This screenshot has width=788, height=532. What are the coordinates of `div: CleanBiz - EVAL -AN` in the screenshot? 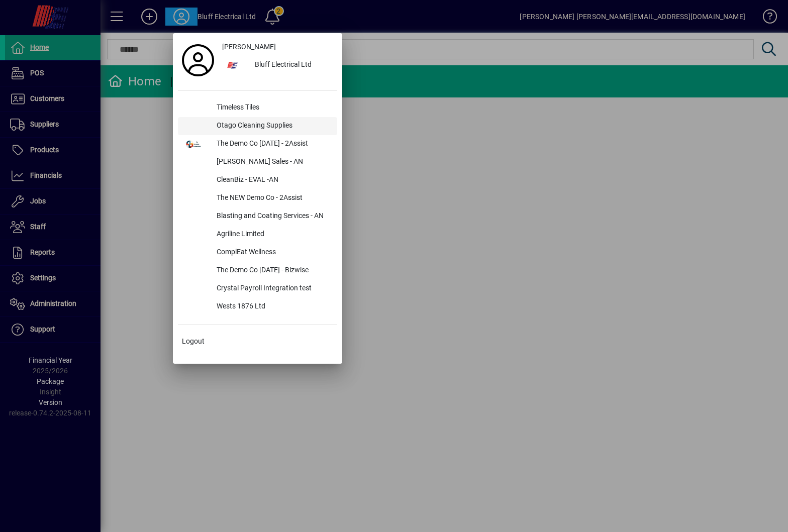 It's located at (273, 181).